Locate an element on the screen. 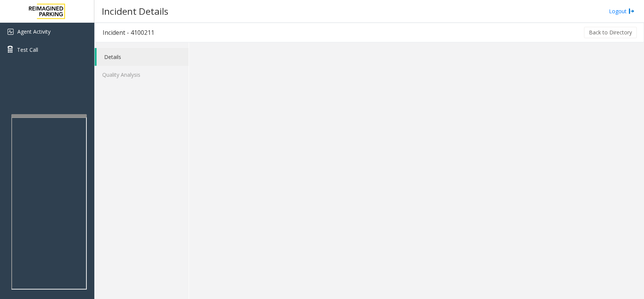  a: Quality Analysis is located at coordinates (142, 75).